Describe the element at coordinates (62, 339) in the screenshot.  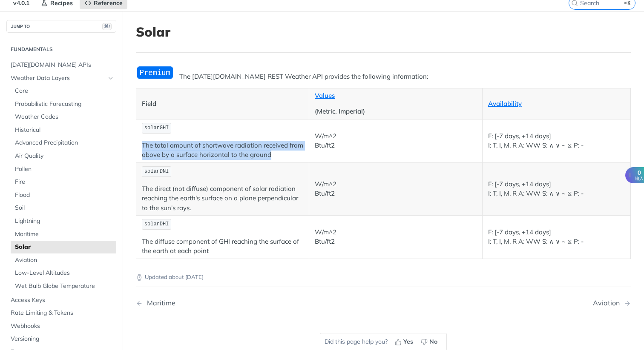
I see `span: Versioning` at that location.